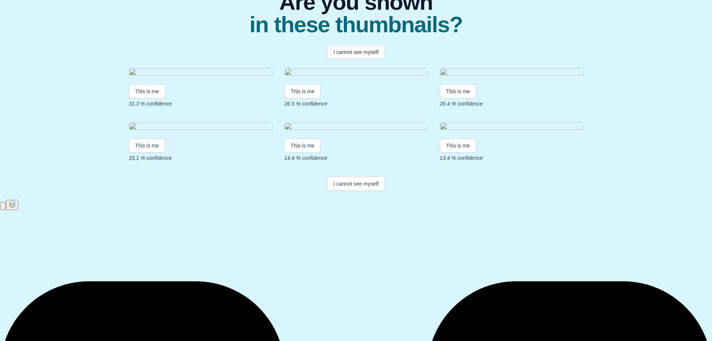 This screenshot has width=712, height=341. What do you see at coordinates (512, 104) in the screenshot?
I see `p: 20.4 % confidence` at bounding box center [512, 104].